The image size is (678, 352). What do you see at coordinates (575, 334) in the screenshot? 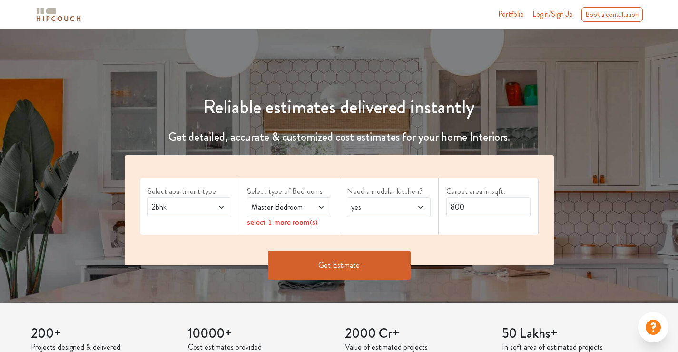
I see `h3: 50 Lakhs+` at bounding box center [575, 334].